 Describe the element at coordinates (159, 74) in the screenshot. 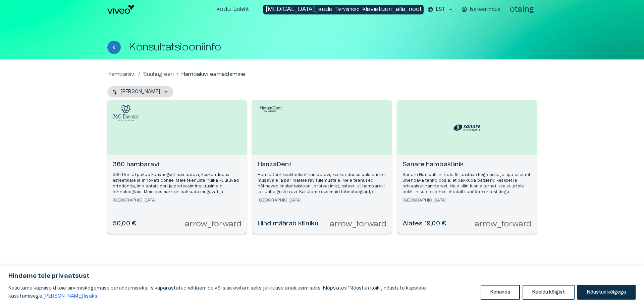

I see `font: Suuhügieen` at that location.